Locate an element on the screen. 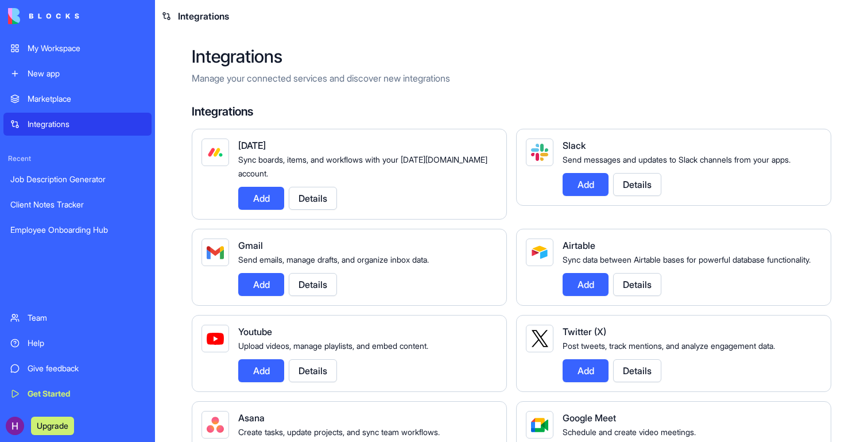  span: Recent is located at coordinates (78, 158).